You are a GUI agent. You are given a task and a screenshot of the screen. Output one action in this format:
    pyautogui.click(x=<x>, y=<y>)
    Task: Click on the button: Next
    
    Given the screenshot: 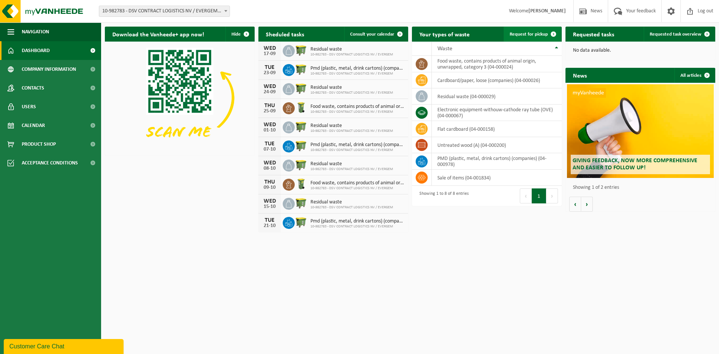 What is the action you would take?
    pyautogui.click(x=552, y=196)
    